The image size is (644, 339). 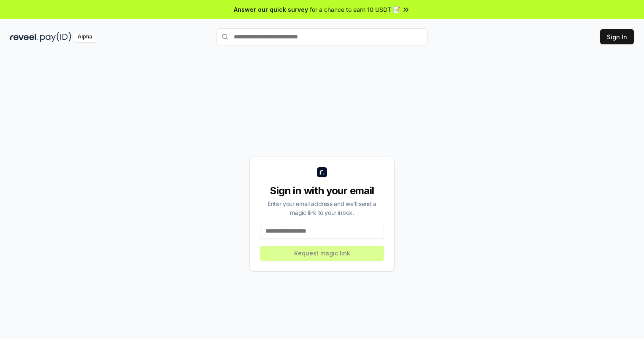 I want to click on button: Sign In, so click(x=617, y=37).